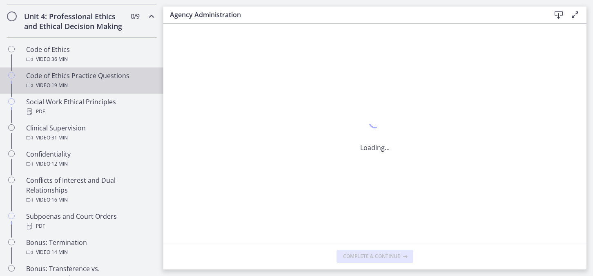  What do you see at coordinates (59, 59) in the screenshot?
I see `span: · 36 min` at bounding box center [59, 59].